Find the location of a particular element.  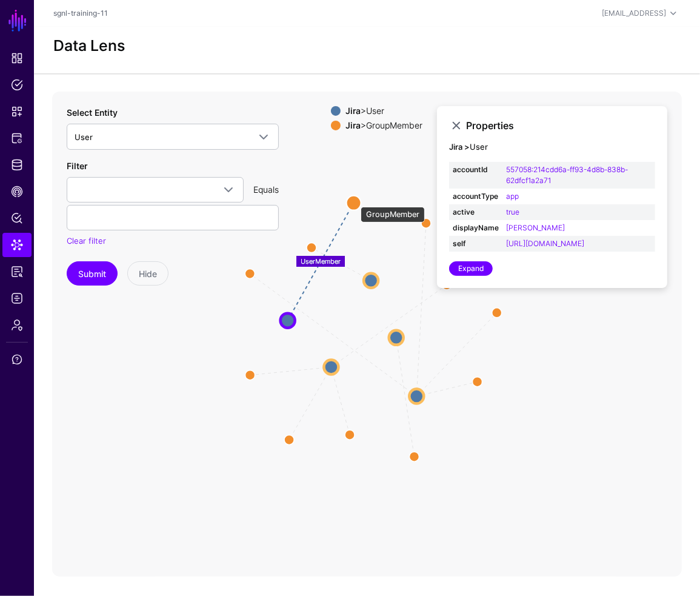

span: Admin is located at coordinates (17, 325).